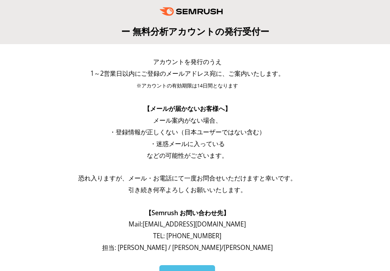 This screenshot has height=271, width=390. What do you see at coordinates (188, 178) in the screenshot?
I see `span: 恐れ入りますが、メール・お電話にて一度お問合せいただけますと幸いです。` at bounding box center [188, 178].